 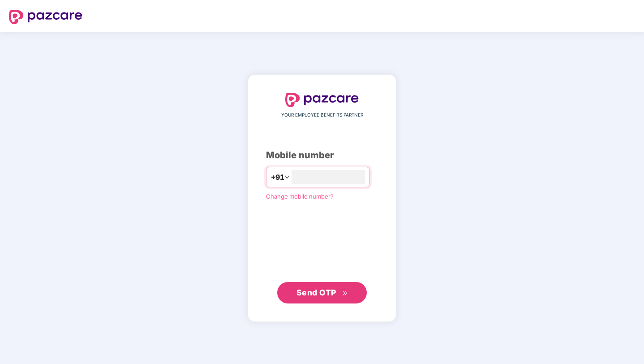 What do you see at coordinates (287, 177) in the screenshot?
I see `span: down` at bounding box center [287, 177].